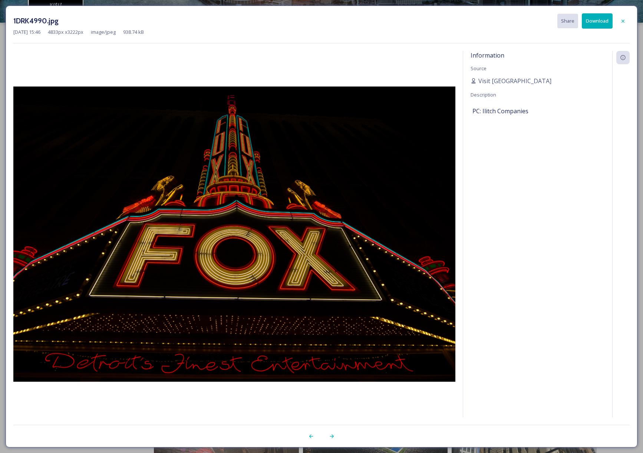  Describe the element at coordinates (501, 111) in the screenshot. I see `span: PC: Ilitch Companies` at that location.